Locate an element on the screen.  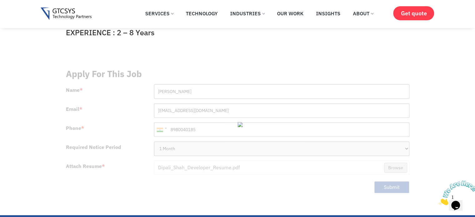
span: 1 is located at coordinates (4, 5).